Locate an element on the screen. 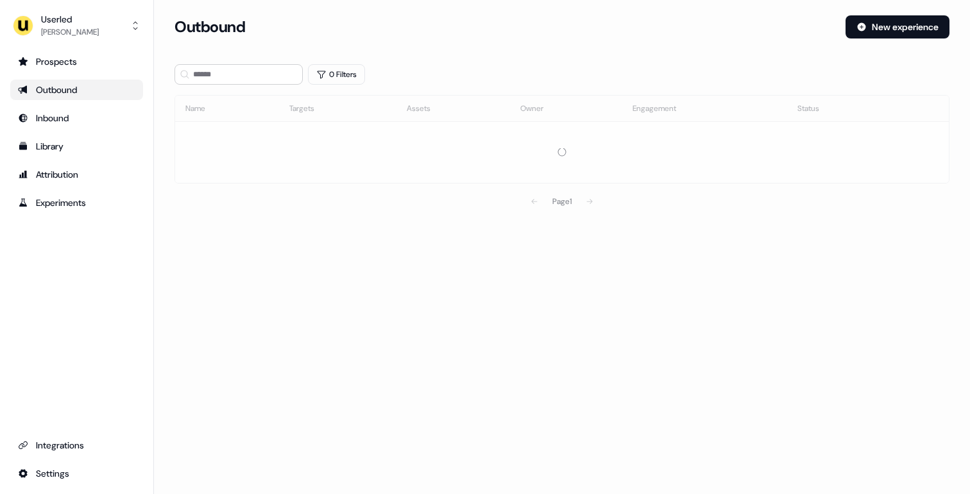 This screenshot has width=970, height=494. div: Settings is located at coordinates (76, 474).